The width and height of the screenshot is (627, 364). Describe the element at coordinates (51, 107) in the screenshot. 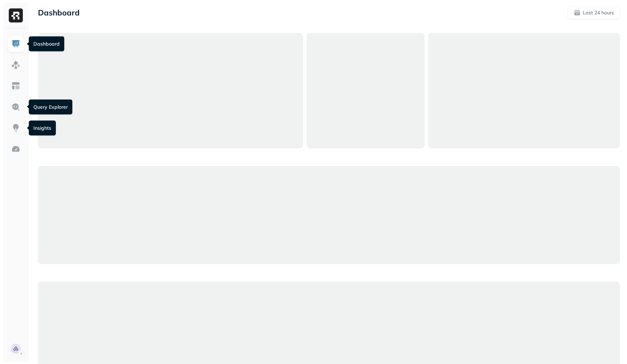

I see `div: Query Explorer` at that location.